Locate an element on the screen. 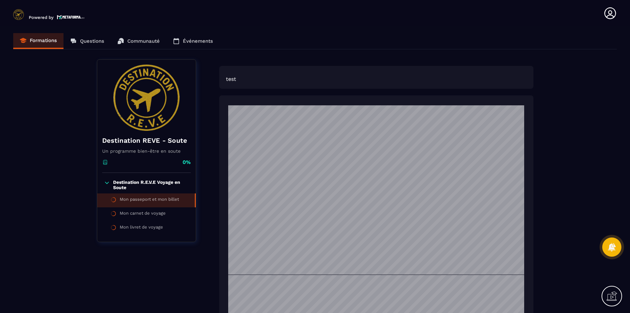 This screenshot has height=313, width=630. p: test is located at coordinates (376, 79).